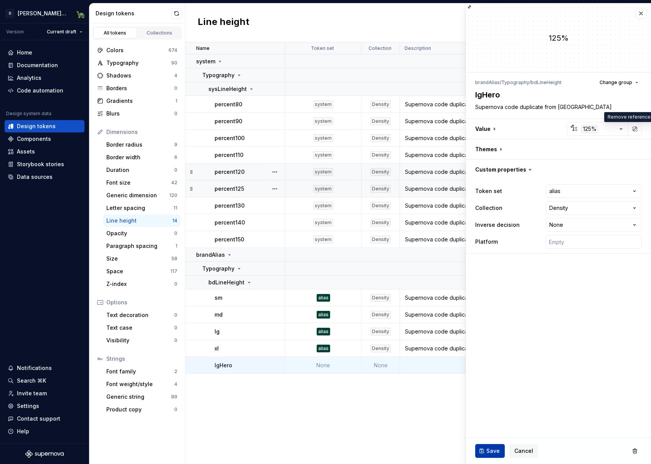  Describe the element at coordinates (140, 315) in the screenshot. I see `div: Text decoration` at that location.